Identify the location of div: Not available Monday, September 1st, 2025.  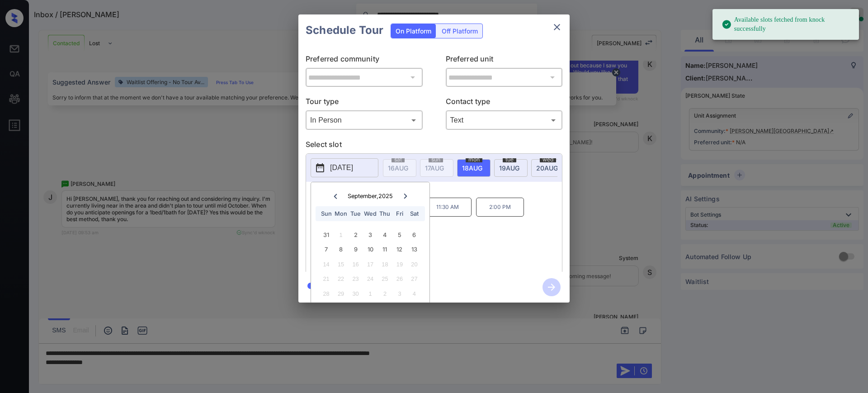
(341, 235).